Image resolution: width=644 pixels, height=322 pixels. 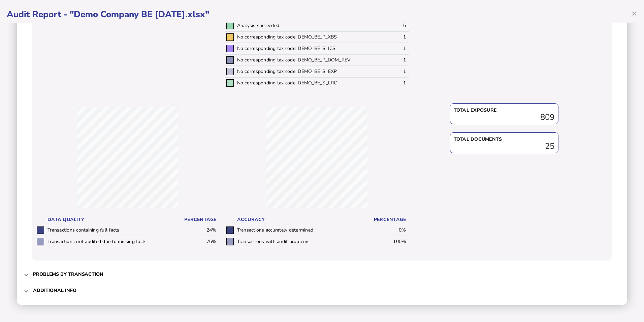 What do you see at coordinates (504, 139) in the screenshot?
I see `div: Total documents` at bounding box center [504, 139].